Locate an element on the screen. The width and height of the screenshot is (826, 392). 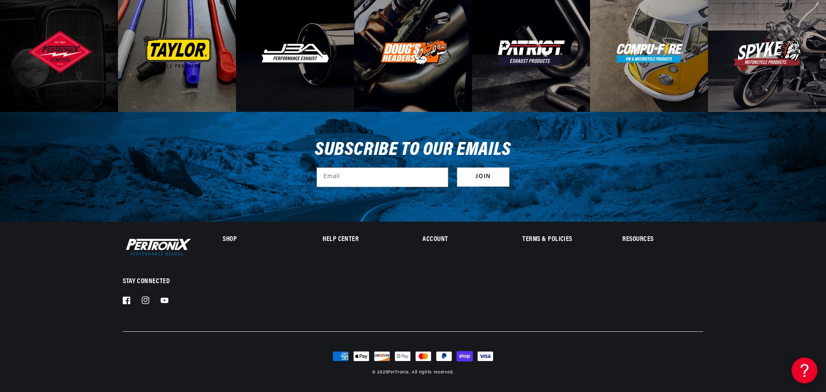
summary: Terms & policies is located at coordinates (562, 240).